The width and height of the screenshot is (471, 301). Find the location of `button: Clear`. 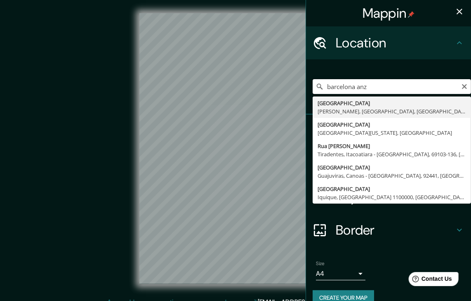

button: Clear is located at coordinates (464, 86).